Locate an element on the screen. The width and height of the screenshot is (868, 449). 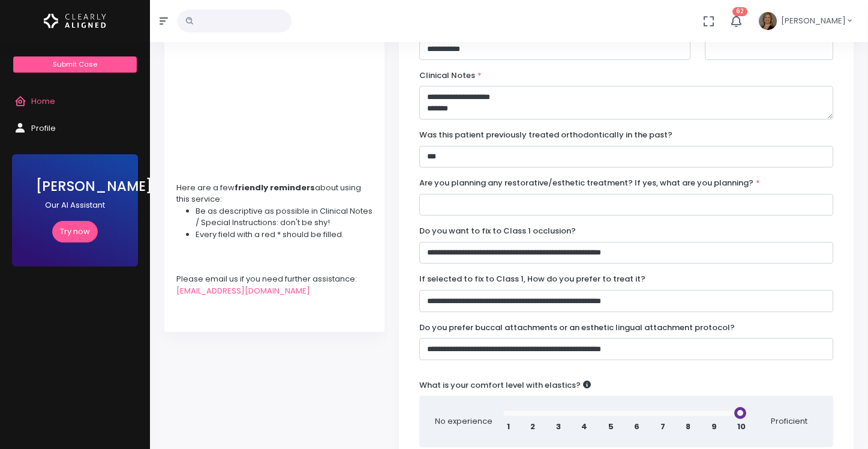
p: Our AI Assistant is located at coordinates (75, 205).